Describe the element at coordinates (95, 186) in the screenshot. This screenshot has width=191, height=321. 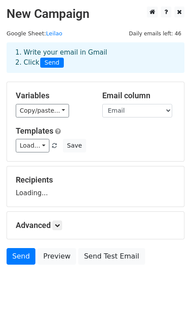
I see `div: Loading...` at that location.